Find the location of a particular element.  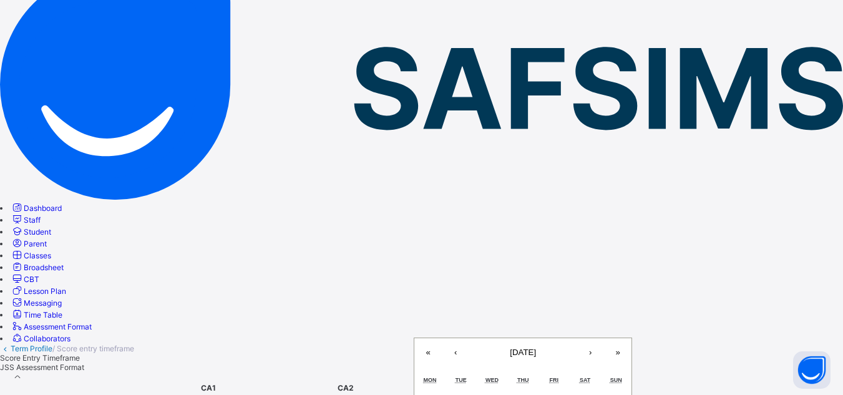

abbr: Monday is located at coordinates (430, 380).